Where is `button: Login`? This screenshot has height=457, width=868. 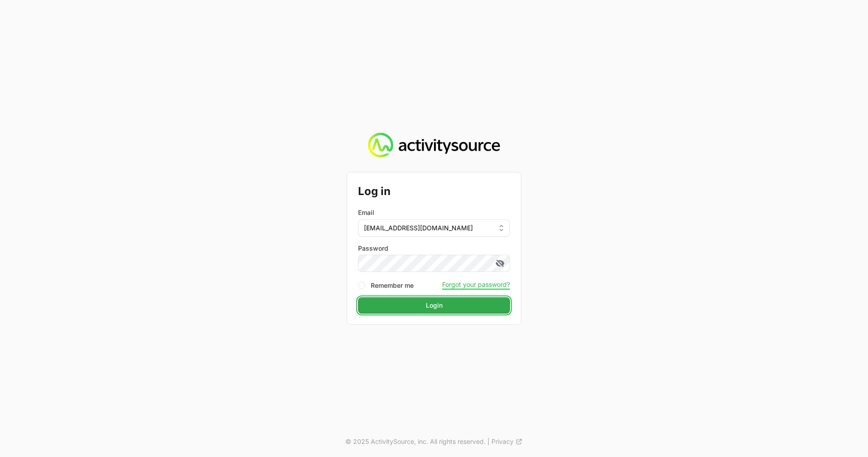 button: Login is located at coordinates (434, 305).